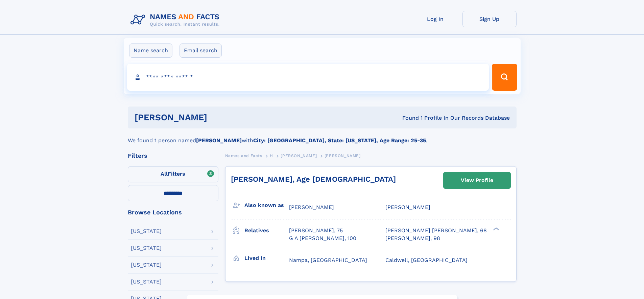 This screenshot has width=644, height=299. I want to click on h3: Also known as, so click(267, 206).